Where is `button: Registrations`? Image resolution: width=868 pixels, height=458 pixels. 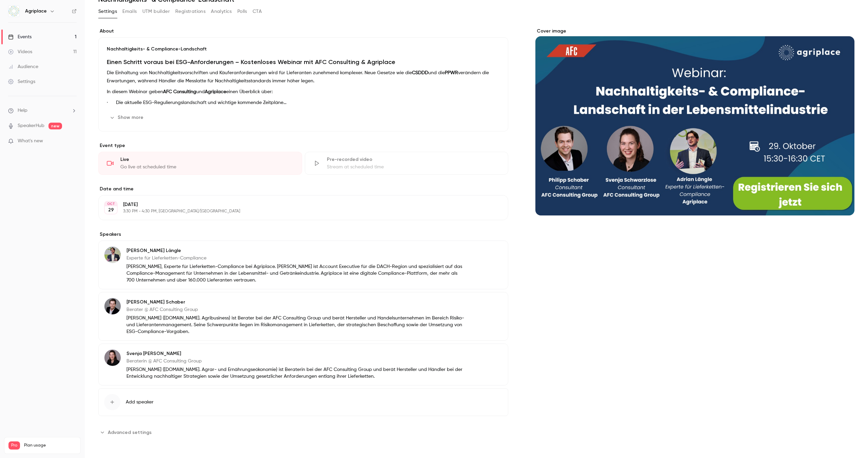 button: Registrations is located at coordinates (190, 11).